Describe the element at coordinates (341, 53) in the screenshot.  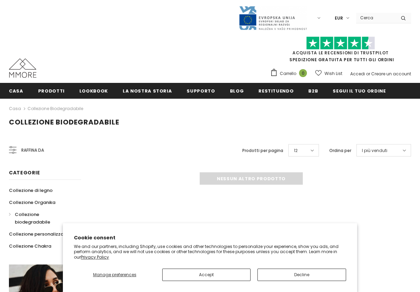
I see `a: Acquista le recensioni di TrustPilot` at that location.